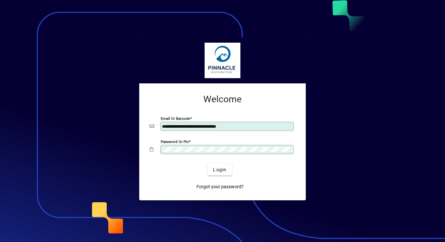 The height and width of the screenshot is (242, 445). What do you see at coordinates (220, 186) in the screenshot?
I see `a: Forgot your password?` at bounding box center [220, 186].